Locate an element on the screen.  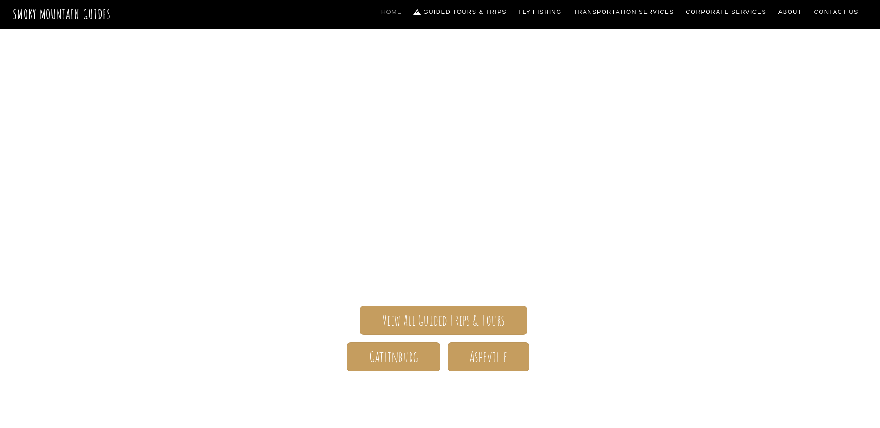
a: Asheville is located at coordinates (488, 357).